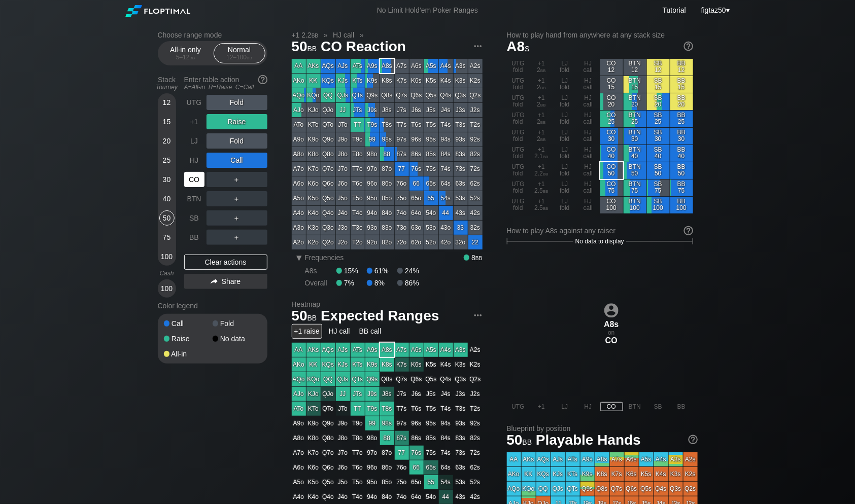 This screenshot has height=504, width=855. Describe the element at coordinates (167, 103) in the screenshot. I see `div: 12` at that location.